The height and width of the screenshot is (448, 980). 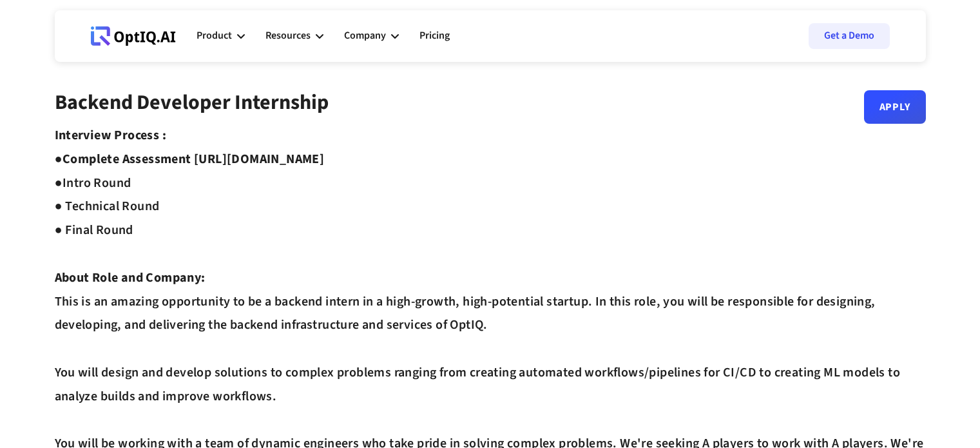 I want to click on a: Apply, so click(x=894, y=107).